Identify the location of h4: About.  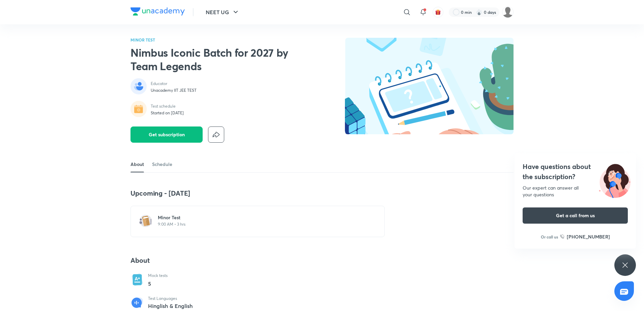
(257, 260).